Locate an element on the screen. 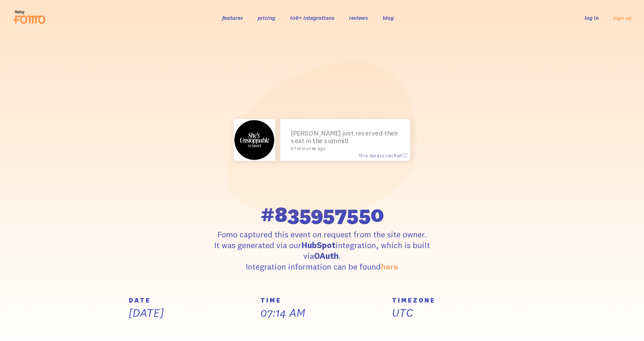  a: here is located at coordinates (389, 267).